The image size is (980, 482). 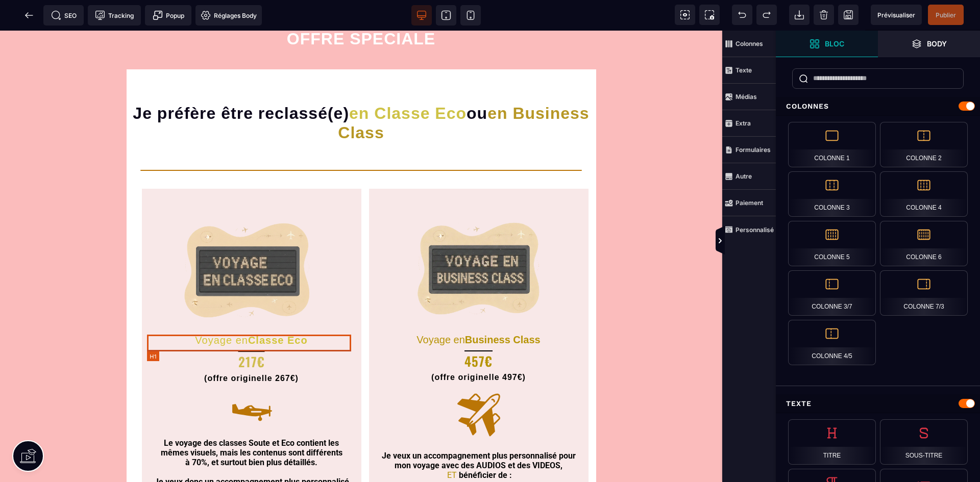 I want to click on strong: Personnalisé, so click(x=754, y=229).